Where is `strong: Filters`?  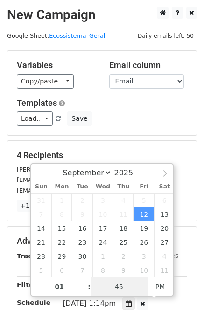 strong: Filters is located at coordinates (28, 285).